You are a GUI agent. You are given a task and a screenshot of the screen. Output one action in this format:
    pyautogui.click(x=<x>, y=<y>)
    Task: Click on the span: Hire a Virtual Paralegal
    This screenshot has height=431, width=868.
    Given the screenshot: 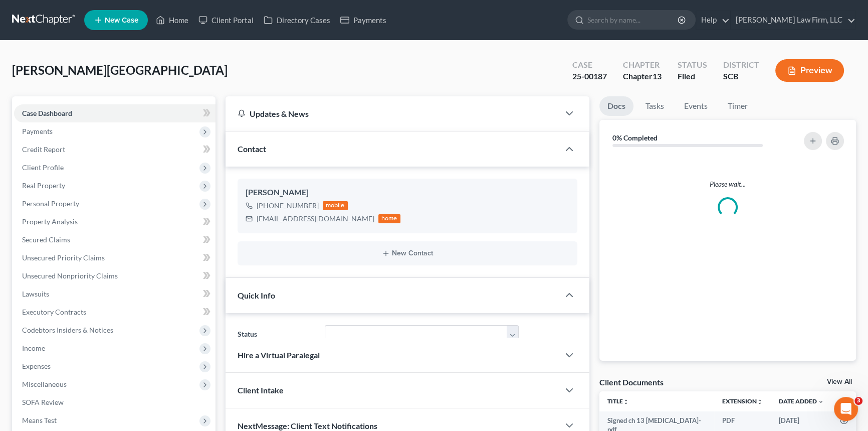 What is the action you would take?
    pyautogui.click(x=278, y=355)
    